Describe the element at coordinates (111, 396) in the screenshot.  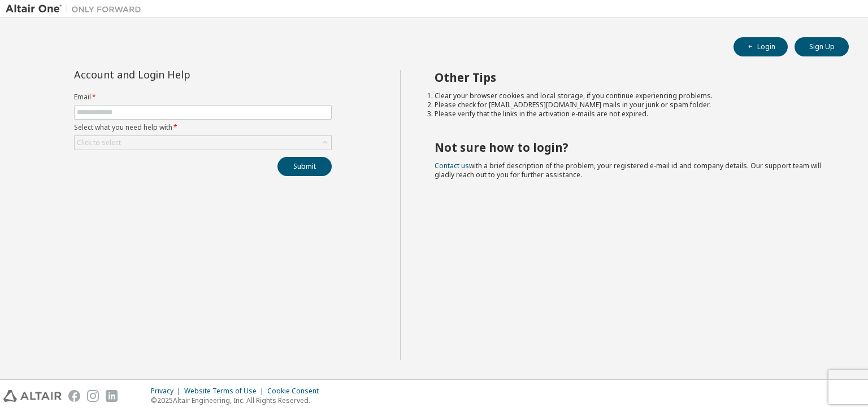
I see `img: linkedin.svg` at that location.